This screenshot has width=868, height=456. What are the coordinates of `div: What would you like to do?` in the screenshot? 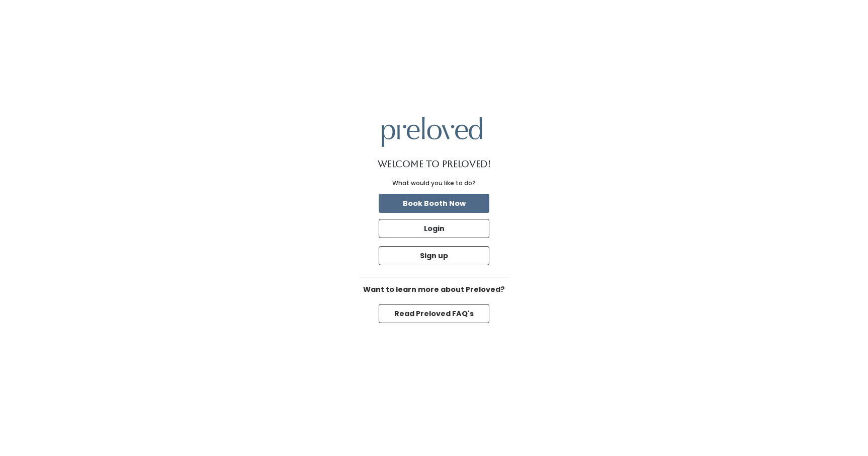 It's located at (434, 183).